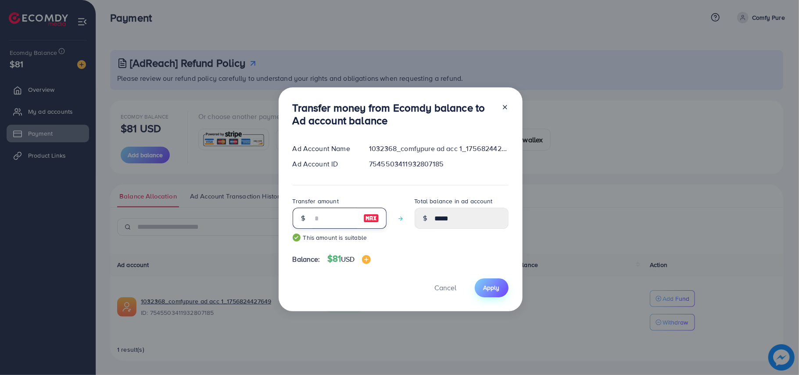  Describe the element at coordinates (315, 201) in the screenshot. I see `label: Transfer amount` at that location.